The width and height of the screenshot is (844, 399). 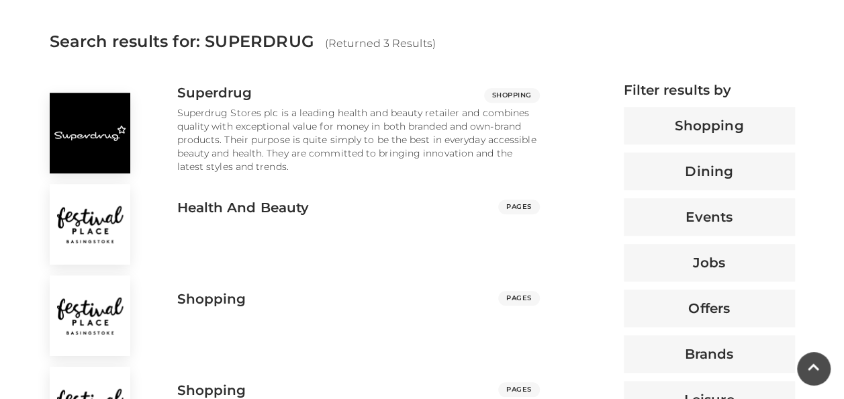 What do you see at coordinates (709, 263) in the screenshot?
I see `button: Jobs` at bounding box center [709, 263].